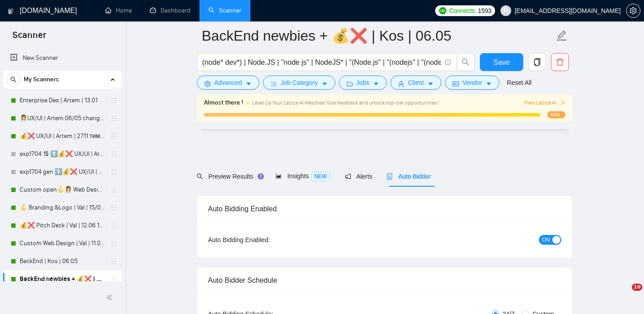 Image resolution: width=644 pixels, height=314 pixels. Describe the element at coordinates (118, 10) in the screenshot. I see `a: homeHome` at that location.